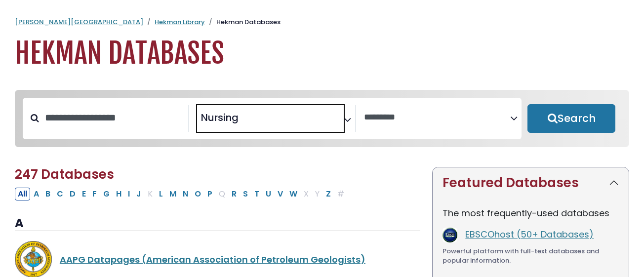 This screenshot has width=644, height=277. I want to click on button: Filter Results E, so click(84, 194).